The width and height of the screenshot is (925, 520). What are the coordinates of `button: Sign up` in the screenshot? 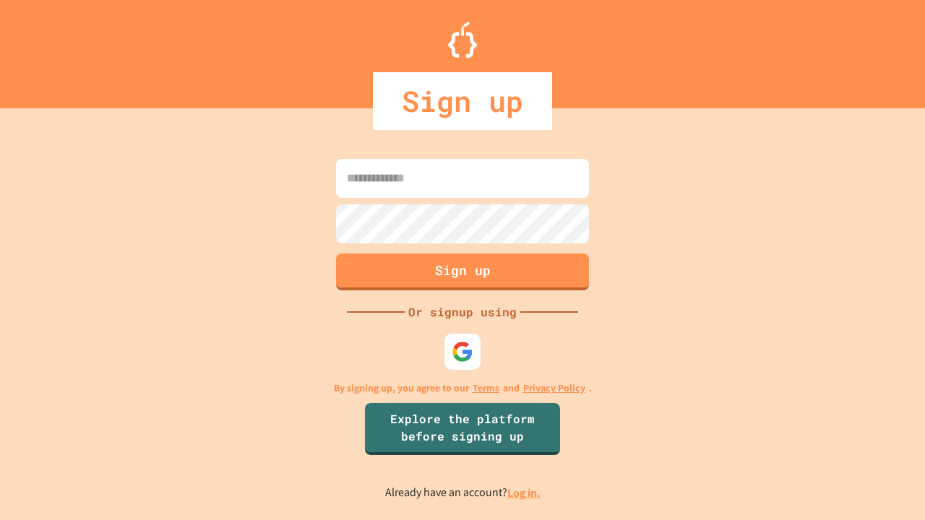 It's located at (462, 272).